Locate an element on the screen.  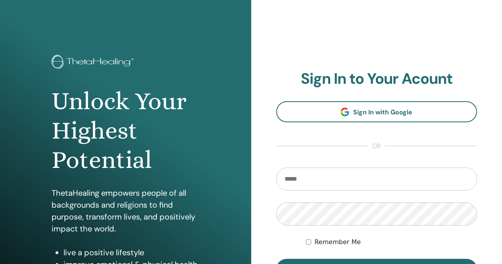
span: or is located at coordinates (376, 146).